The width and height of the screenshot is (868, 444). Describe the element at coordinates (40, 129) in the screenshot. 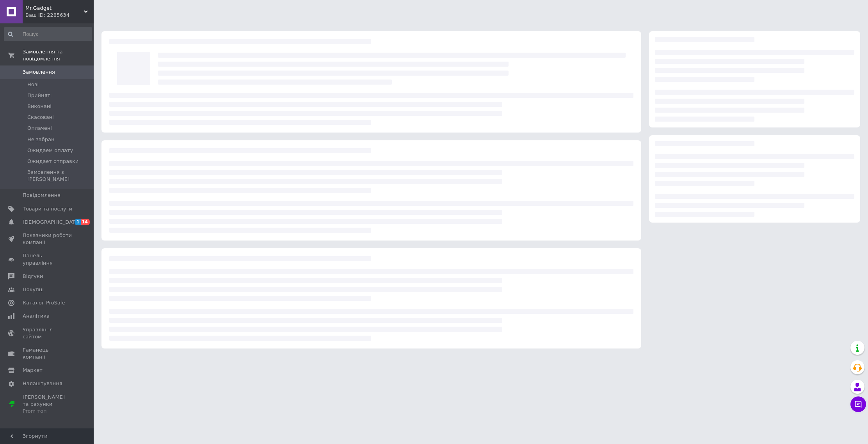

I see `span: Оплачені` at that location.